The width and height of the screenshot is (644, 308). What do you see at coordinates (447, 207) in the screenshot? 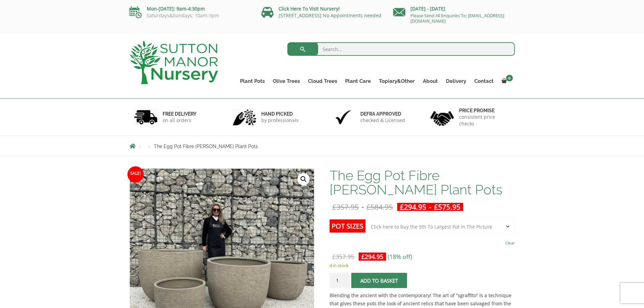
I see `bdi: 575.95` at bounding box center [447, 207].